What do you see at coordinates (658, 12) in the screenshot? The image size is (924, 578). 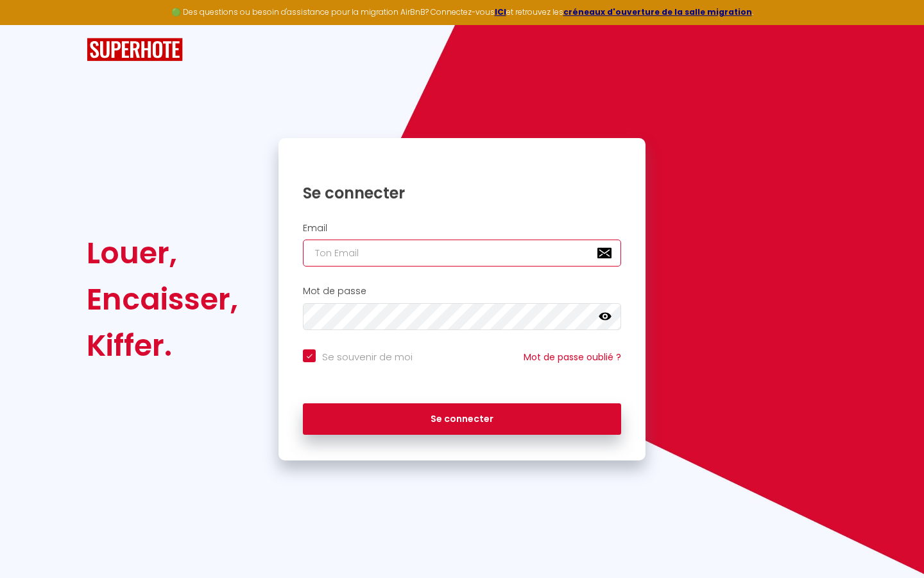 I see `a: créneaux d'ouverture de la salle migration` at bounding box center [658, 12].